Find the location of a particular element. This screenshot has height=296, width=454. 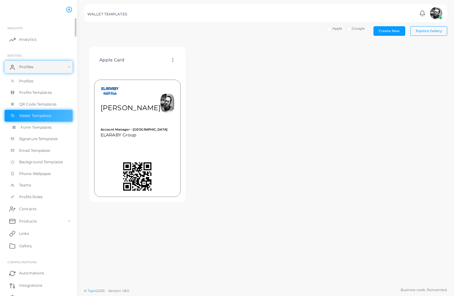

a: Automations is located at coordinates (39, 273).